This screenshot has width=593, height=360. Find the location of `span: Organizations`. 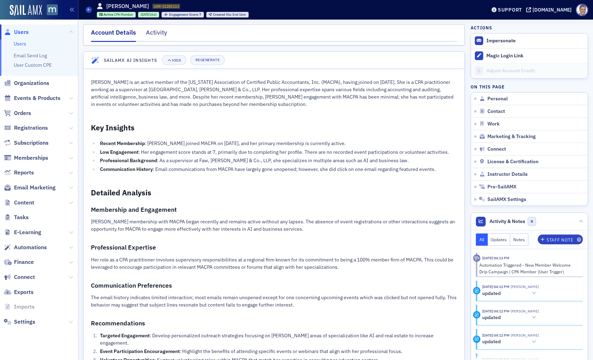

span: Organizations is located at coordinates (31, 83).